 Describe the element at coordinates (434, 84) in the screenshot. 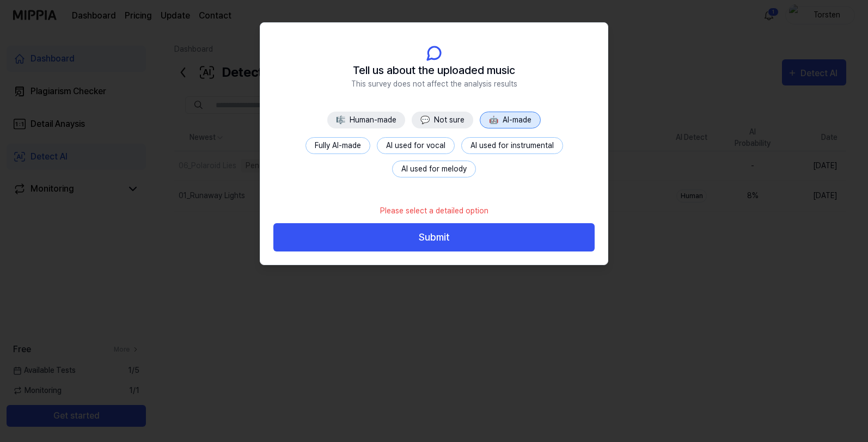

I see `span: This survey does not affect the analysis results` at that location.